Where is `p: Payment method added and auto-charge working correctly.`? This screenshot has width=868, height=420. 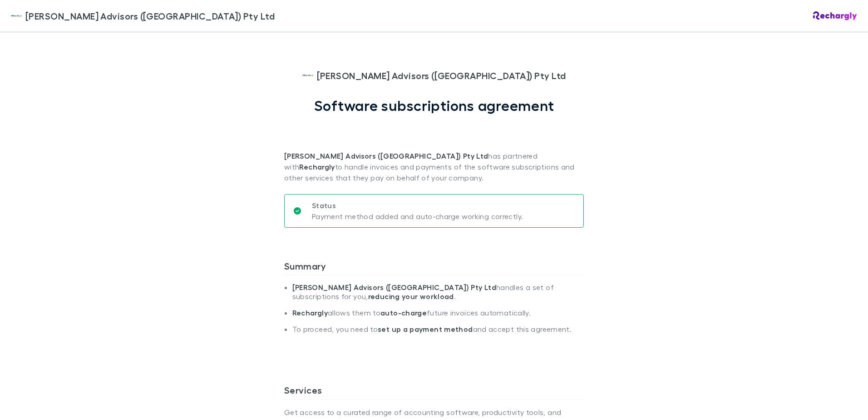
p: Payment method added and auto-charge working correctly. is located at coordinates (417, 216).